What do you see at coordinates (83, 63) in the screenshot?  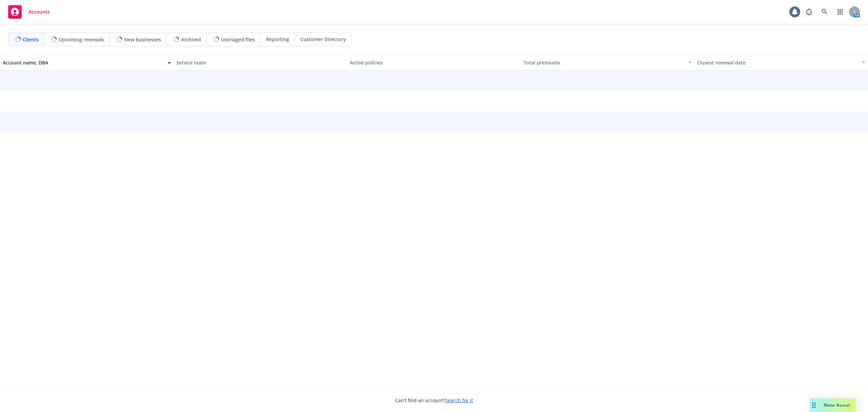 I see `div: Account name, DBA` at bounding box center [83, 63].